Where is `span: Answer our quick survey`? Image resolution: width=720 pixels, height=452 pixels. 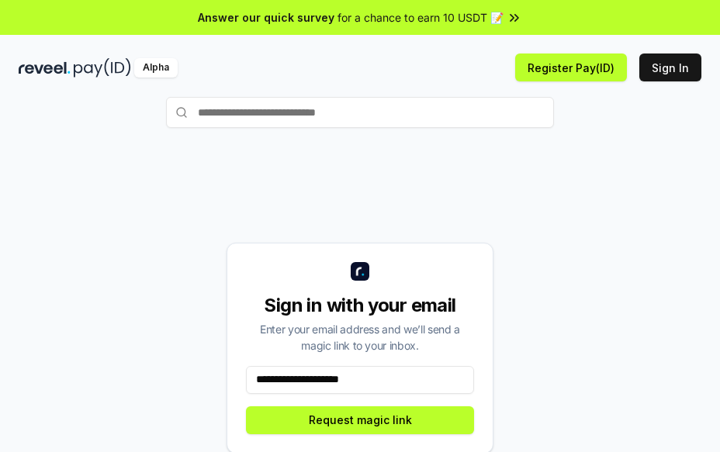
span: Answer our quick survey is located at coordinates (266, 17).